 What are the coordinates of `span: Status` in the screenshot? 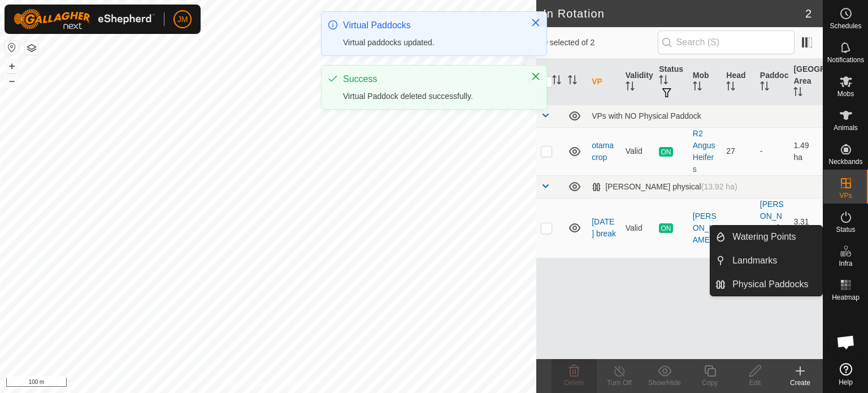 It's located at (845, 229).